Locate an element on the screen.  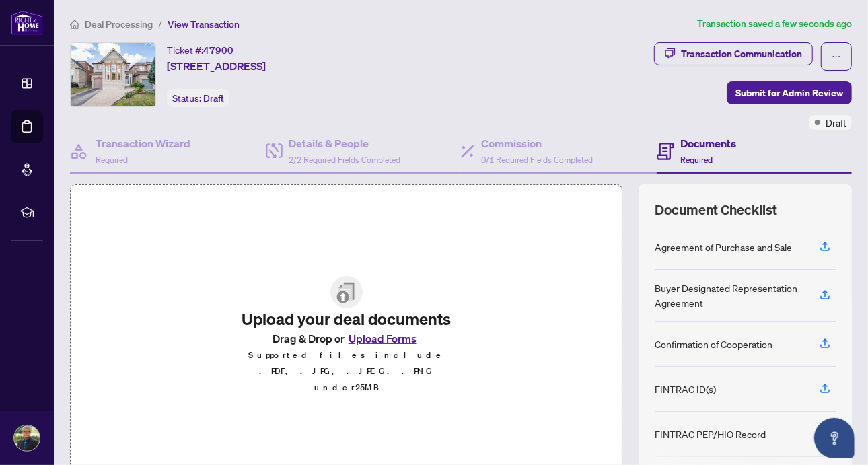
h4: Details & People is located at coordinates (345, 144).